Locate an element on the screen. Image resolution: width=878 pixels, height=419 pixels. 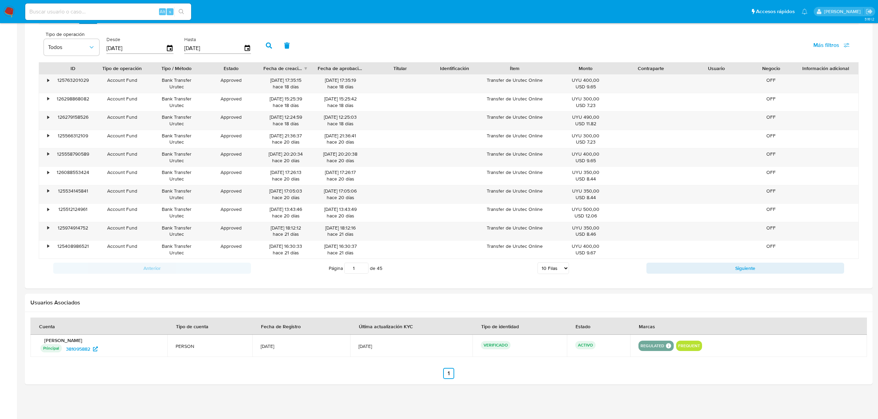
h2: Usuarios Asociados is located at coordinates (448, 303).